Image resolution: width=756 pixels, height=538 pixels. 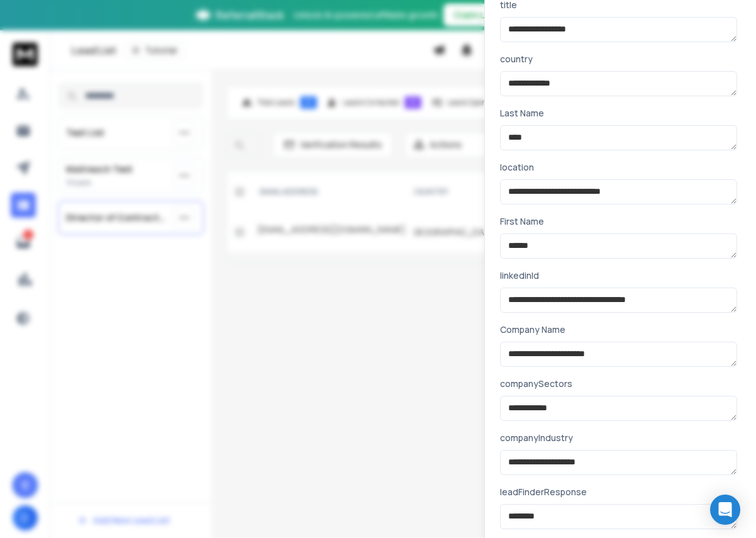 What do you see at coordinates (522, 222) in the screenshot?
I see `label: First Name` at bounding box center [522, 222].